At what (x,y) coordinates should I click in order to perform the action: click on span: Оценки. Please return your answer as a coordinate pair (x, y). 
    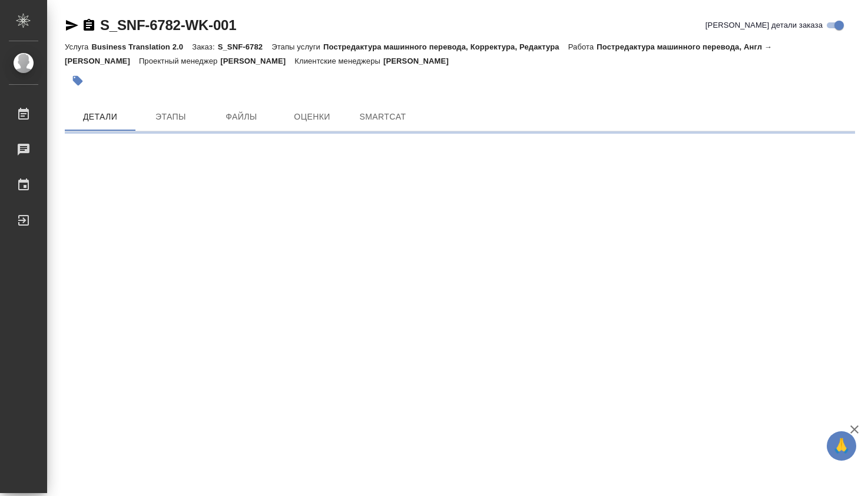
    Looking at the image, I should click on (312, 116).